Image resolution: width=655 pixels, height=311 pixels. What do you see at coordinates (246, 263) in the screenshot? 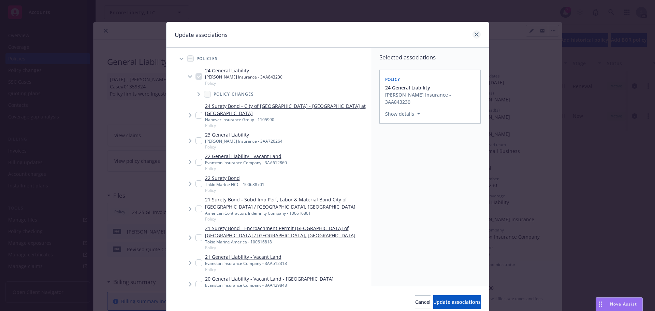
I see `div: Evanston Insurance Company - 3AA512318` at bounding box center [246, 263].